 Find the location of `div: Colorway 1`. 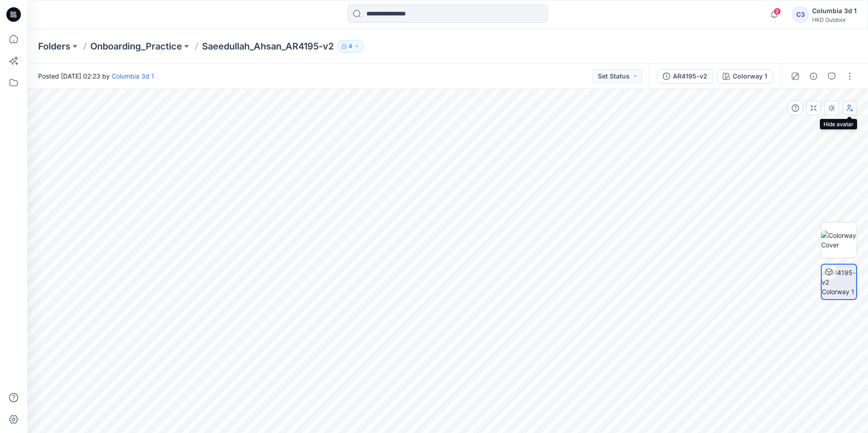

div: Colorway 1 is located at coordinates (750, 76).